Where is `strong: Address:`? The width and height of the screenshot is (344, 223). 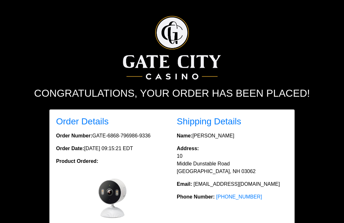
strong: Address: is located at coordinates (188, 148).